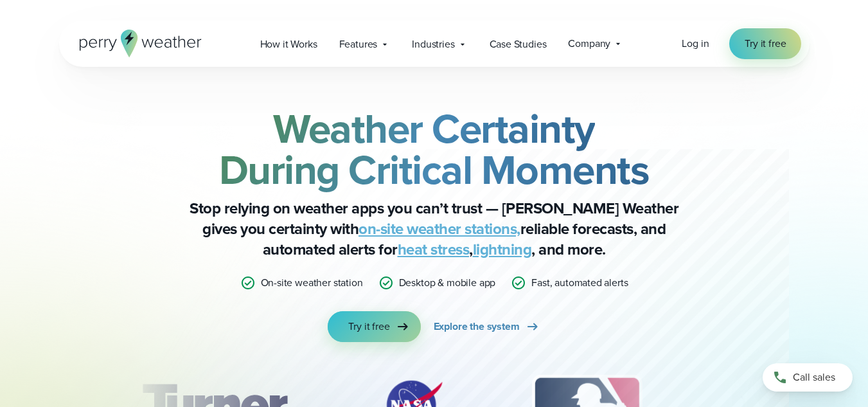  Describe the element at coordinates (447, 283) in the screenshot. I see `p: Desktop & mobile app` at that location.